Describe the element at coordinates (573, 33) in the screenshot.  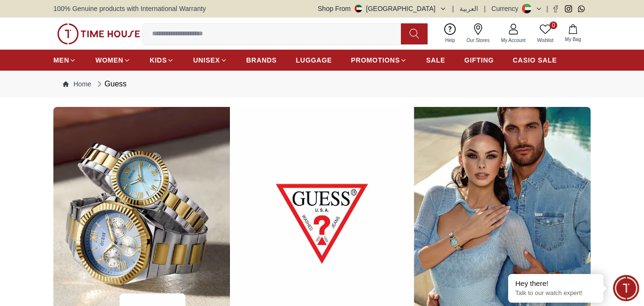
I see `button: My Bag` at that location.